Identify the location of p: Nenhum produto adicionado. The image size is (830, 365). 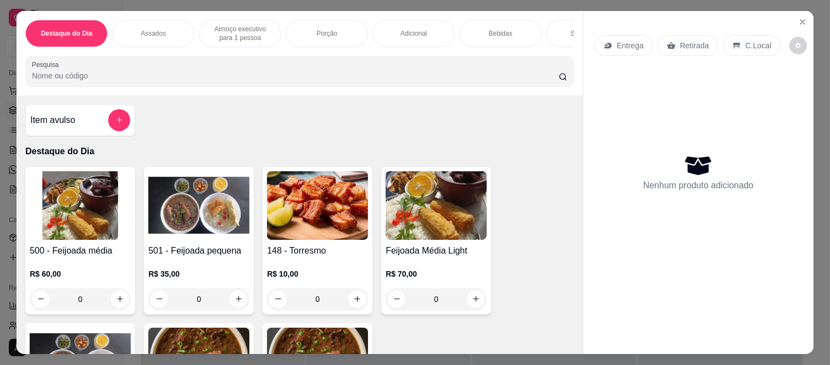
(698, 186).